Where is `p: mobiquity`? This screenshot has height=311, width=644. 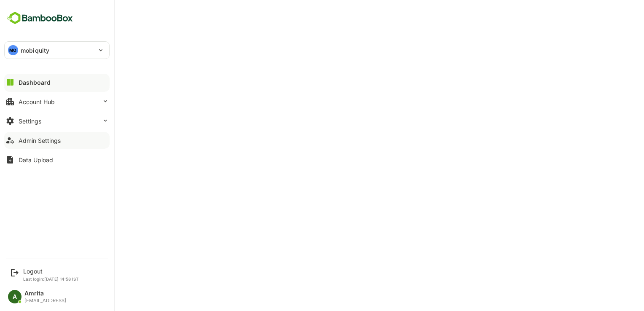 p: mobiquity is located at coordinates (35, 50).